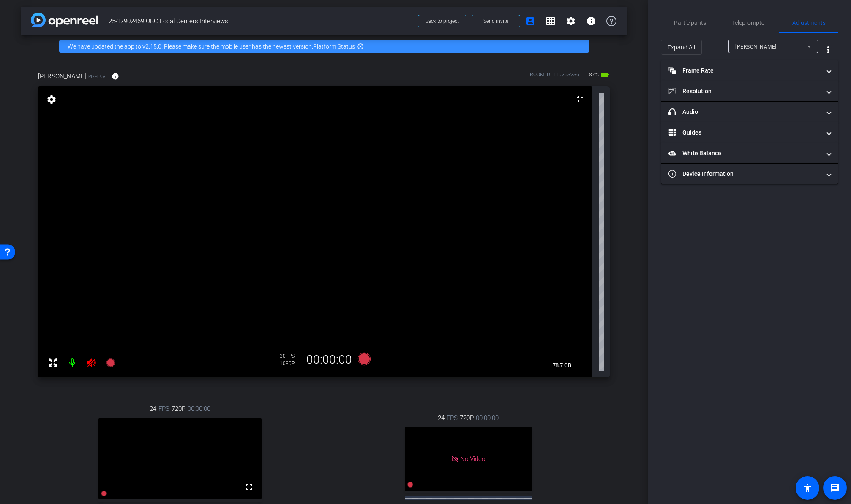  Describe the element at coordinates (745, 153) in the screenshot. I see `mat-panel-title: White Balance` at that location.